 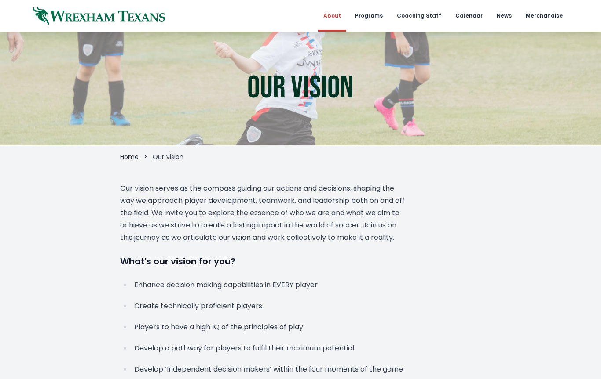 What do you see at coordinates (300, 88) in the screenshot?
I see `h1: Our Vision` at bounding box center [300, 88].